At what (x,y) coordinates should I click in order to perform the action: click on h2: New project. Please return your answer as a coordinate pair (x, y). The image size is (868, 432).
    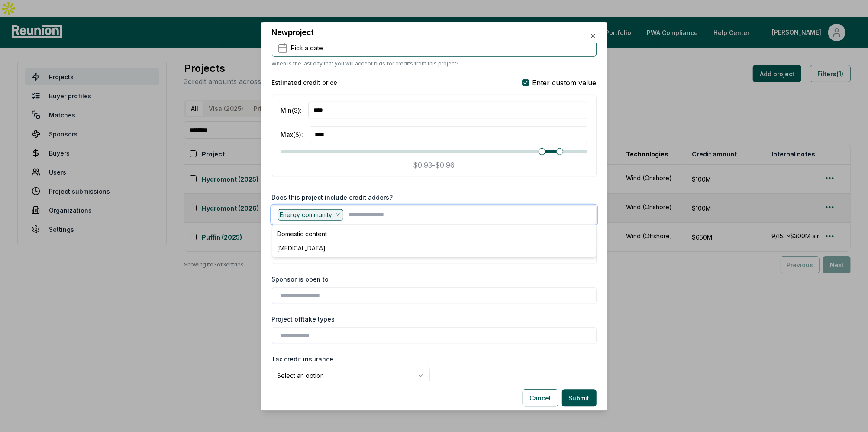
    Looking at the image, I should click on (293, 33).